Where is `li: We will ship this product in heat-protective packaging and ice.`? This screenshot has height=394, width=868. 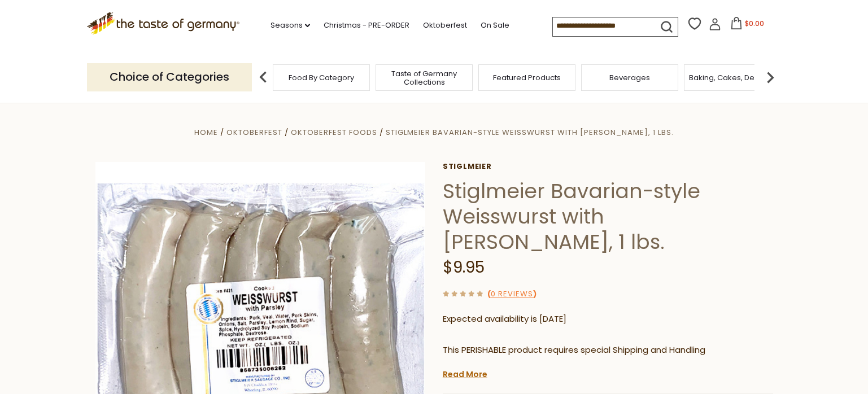 li: We will ship this product in heat-protective packaging and ice. is located at coordinates (614, 373).